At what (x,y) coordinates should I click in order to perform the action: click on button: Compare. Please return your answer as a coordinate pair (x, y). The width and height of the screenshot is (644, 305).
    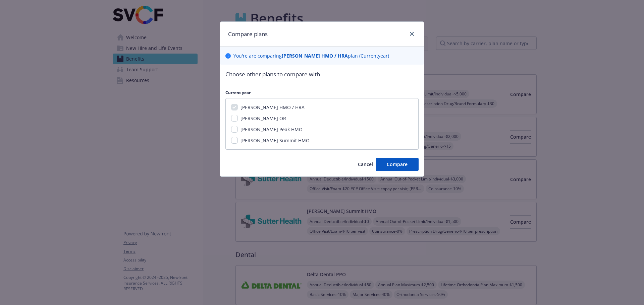
    Looking at the image, I should click on (397, 164).